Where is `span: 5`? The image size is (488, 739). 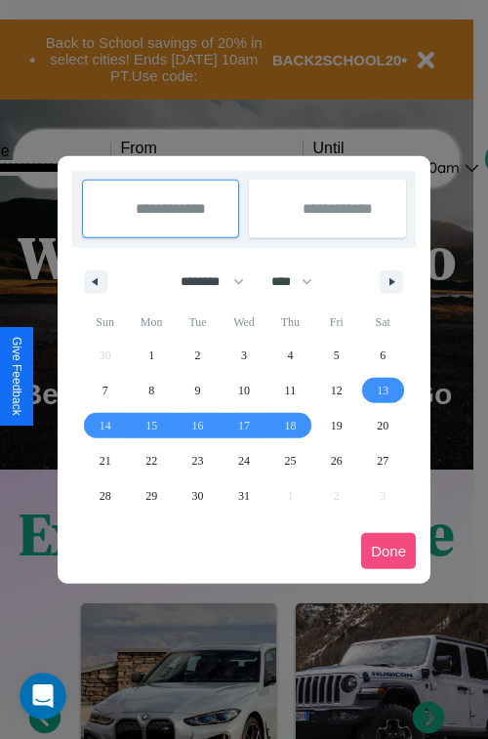 span: 5 is located at coordinates (337, 355).